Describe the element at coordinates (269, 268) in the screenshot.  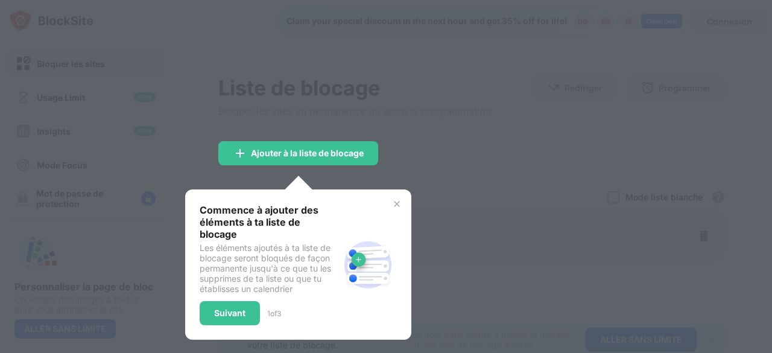
I see `div: Les éléments ajoutés à ta liste de blocage seront bloqués de façon permanente jusqu'à ce que tu l...` at that location.